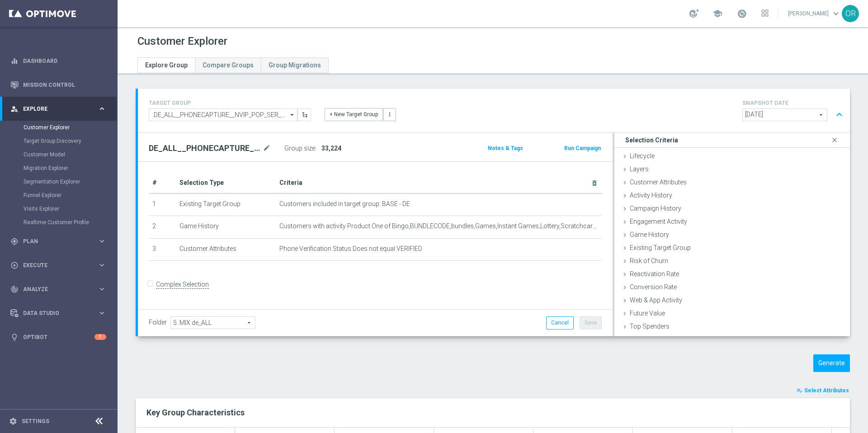 The width and height of the screenshot is (868, 433). Describe the element at coordinates (15, 337) in the screenshot. I see `i: lightbulb` at that location.